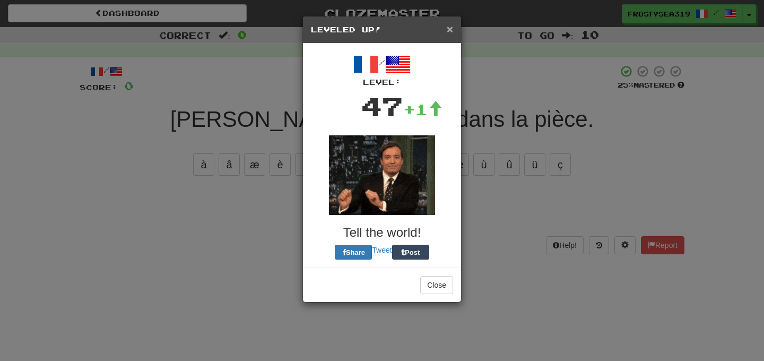 Image resolution: width=764 pixels, height=361 pixels. I want to click on h5: Leveled Up!, so click(382, 30).